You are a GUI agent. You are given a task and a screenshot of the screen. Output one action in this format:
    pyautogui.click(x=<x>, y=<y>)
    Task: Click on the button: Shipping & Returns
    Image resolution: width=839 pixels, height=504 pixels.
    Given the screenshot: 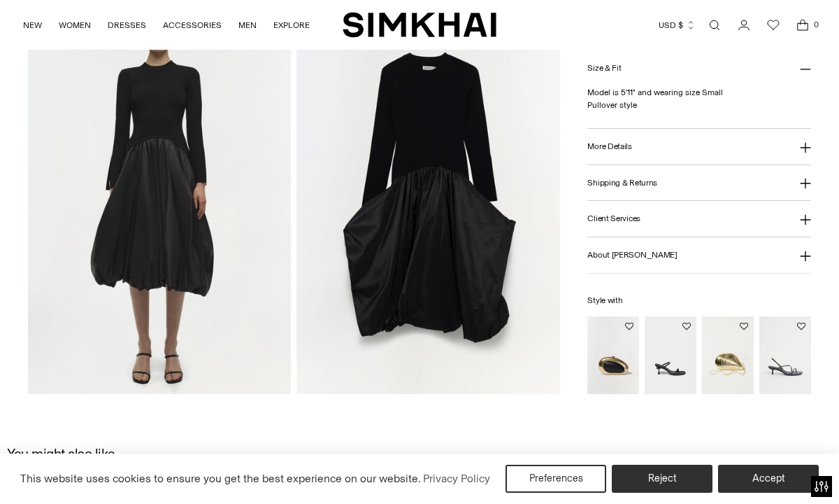 What is the action you would take?
    pyautogui.click(x=699, y=182)
    